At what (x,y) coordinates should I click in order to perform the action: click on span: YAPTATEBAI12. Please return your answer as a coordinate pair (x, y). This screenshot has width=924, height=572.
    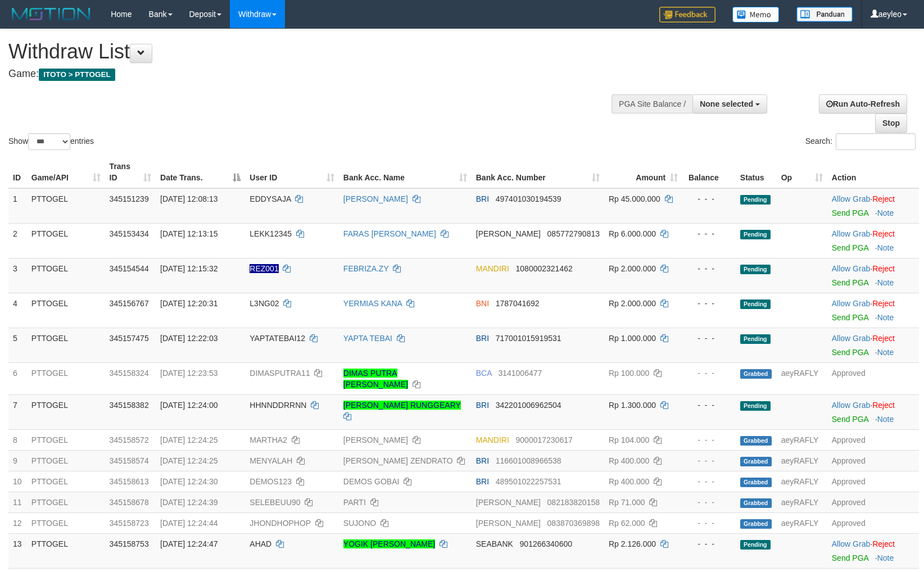
    Looking at the image, I should click on (277, 338).